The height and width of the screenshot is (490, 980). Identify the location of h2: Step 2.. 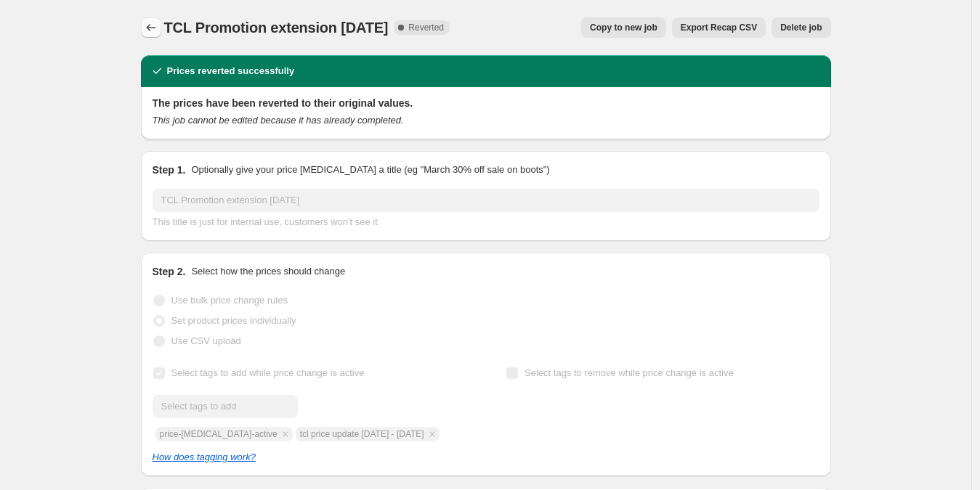
(169, 271).